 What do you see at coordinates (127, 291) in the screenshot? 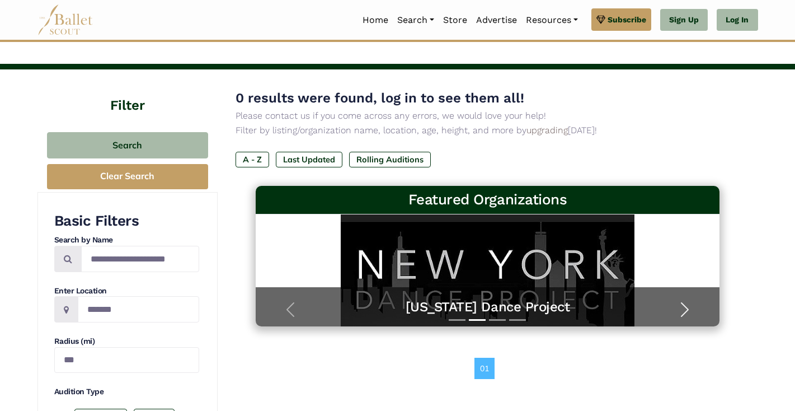
I see `h4: Enter Location` at bounding box center [127, 291].